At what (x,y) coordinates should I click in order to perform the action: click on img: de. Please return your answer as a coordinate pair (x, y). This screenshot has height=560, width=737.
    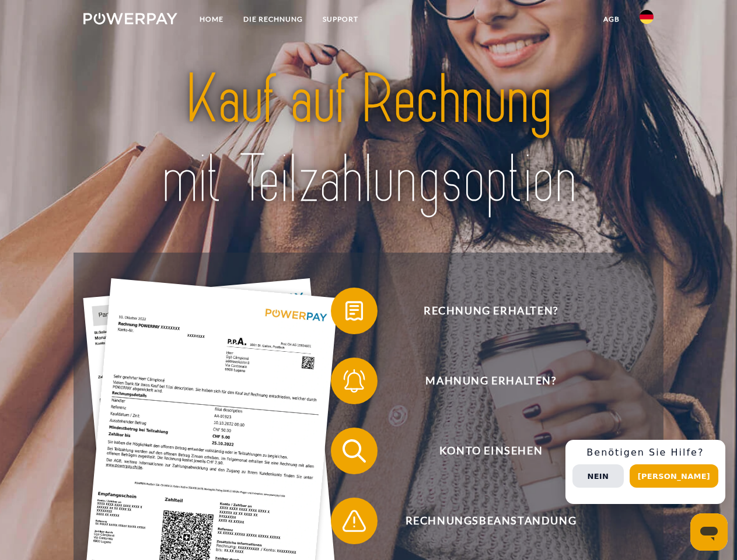
    Looking at the image, I should click on (646, 17).